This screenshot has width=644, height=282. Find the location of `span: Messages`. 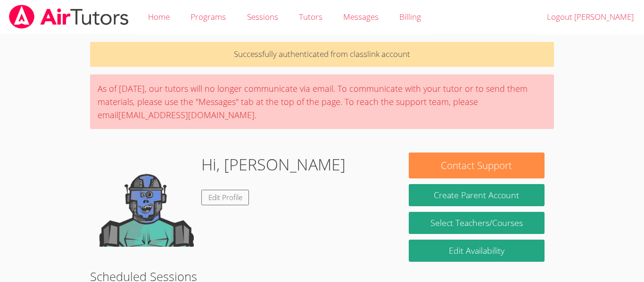

span: Messages is located at coordinates (360, 16).